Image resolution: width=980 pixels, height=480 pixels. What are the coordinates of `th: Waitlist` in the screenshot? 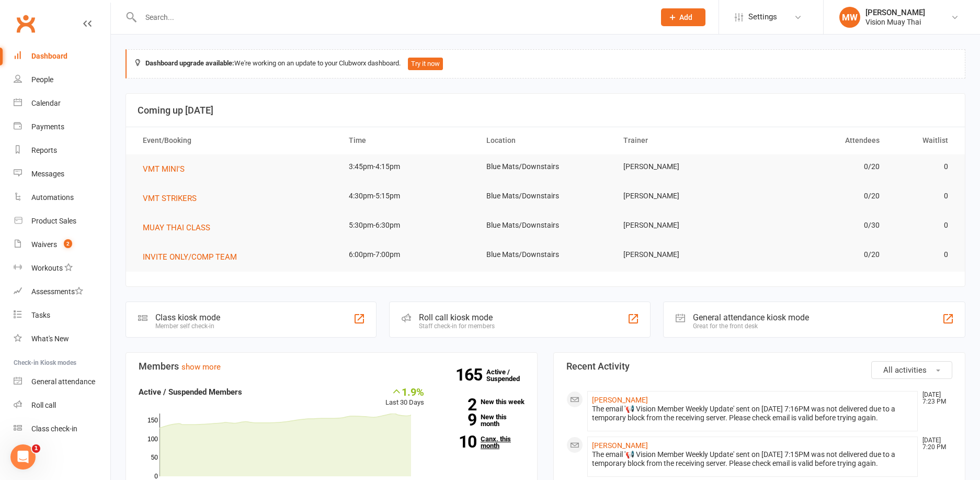 It's located at (923, 140).